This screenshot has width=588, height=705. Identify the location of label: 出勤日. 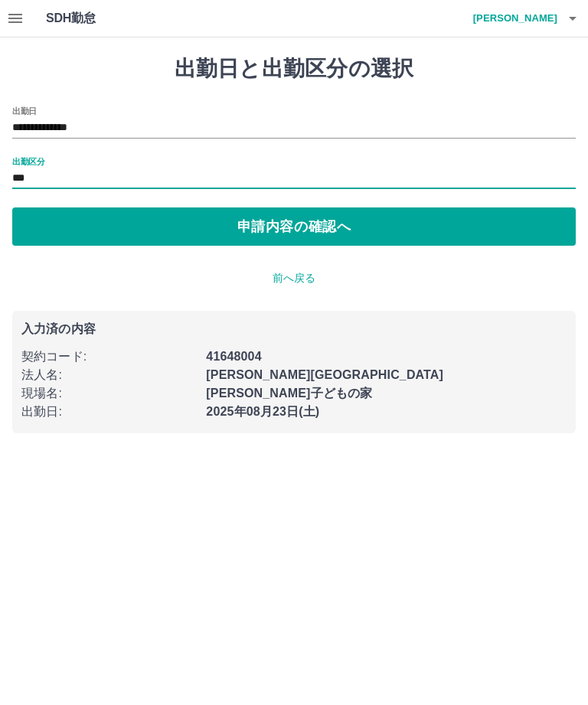
(25, 110).